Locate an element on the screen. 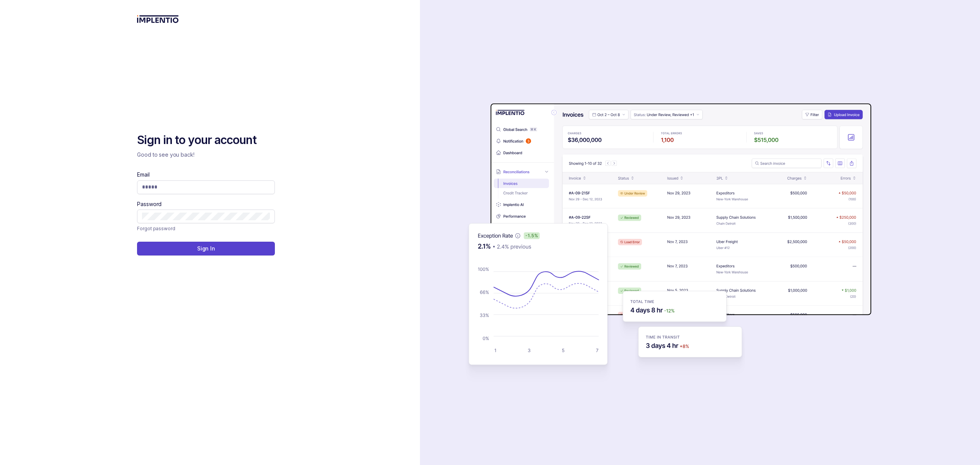  button: Sign In is located at coordinates (206, 248).